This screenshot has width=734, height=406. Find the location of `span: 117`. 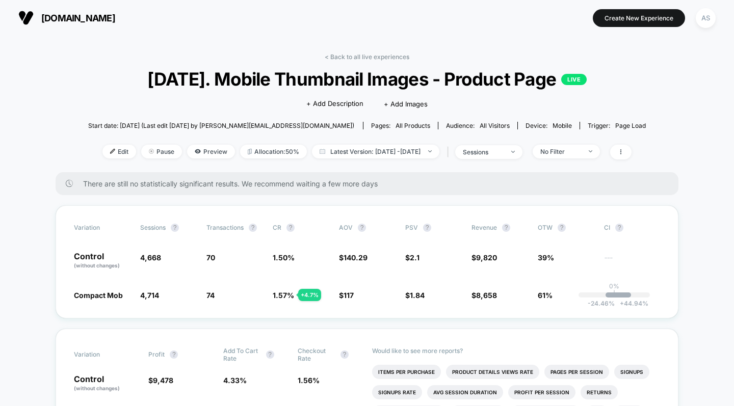

span: 117 is located at coordinates (349, 295).